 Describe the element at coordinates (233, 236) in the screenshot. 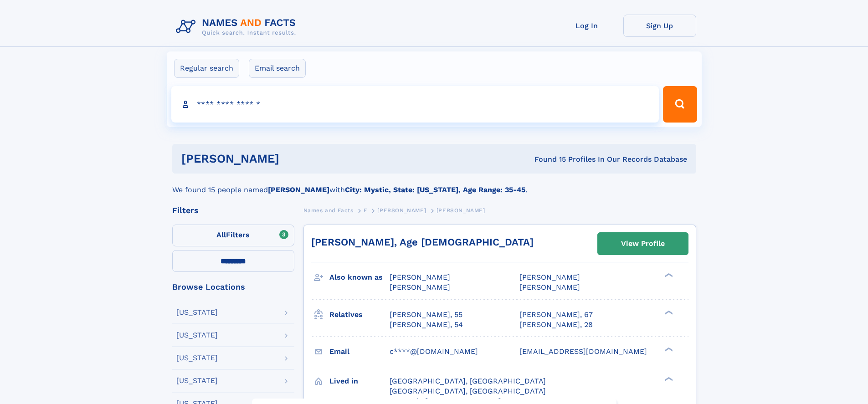

I see `label: Filters` at that location.